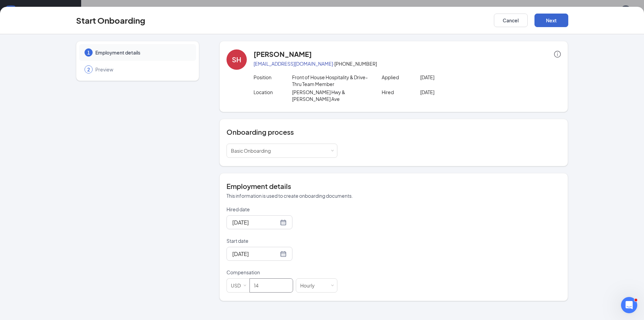  What do you see at coordinates (282, 272) in the screenshot?
I see `p: Compensation` at bounding box center [282, 272].